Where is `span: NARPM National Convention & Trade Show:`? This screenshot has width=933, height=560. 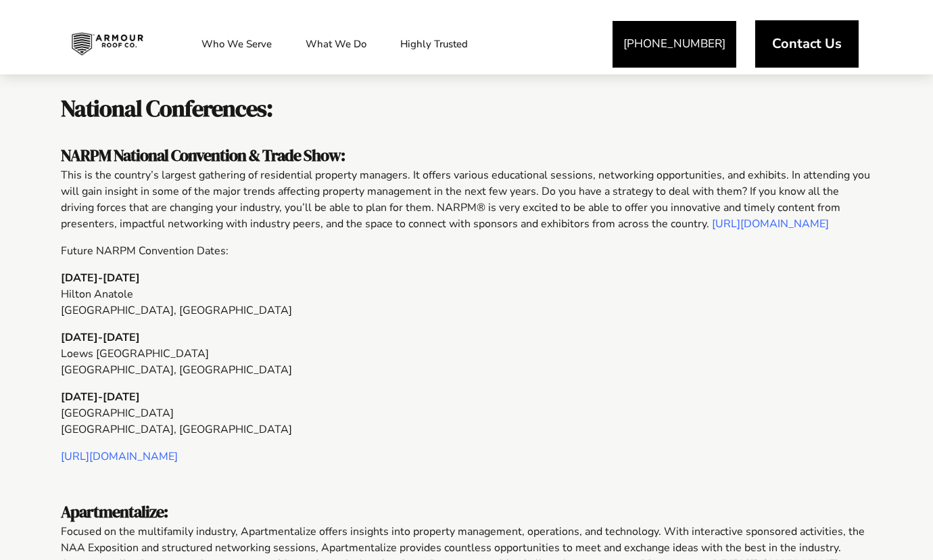
span: NARPM National Convention & Trade Show: is located at coordinates (203, 155).